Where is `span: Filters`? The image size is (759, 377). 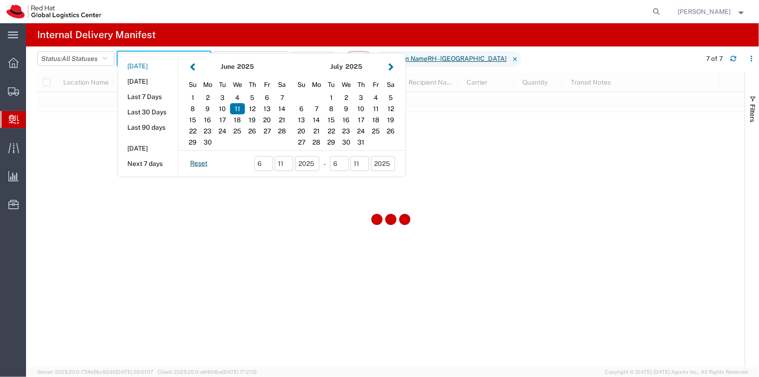
span: Filters is located at coordinates (752, 113).